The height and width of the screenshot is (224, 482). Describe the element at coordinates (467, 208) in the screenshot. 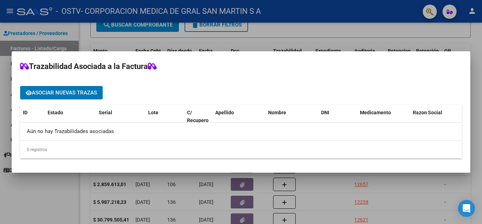

I see `div: Open Intercom Messenger` at that location.